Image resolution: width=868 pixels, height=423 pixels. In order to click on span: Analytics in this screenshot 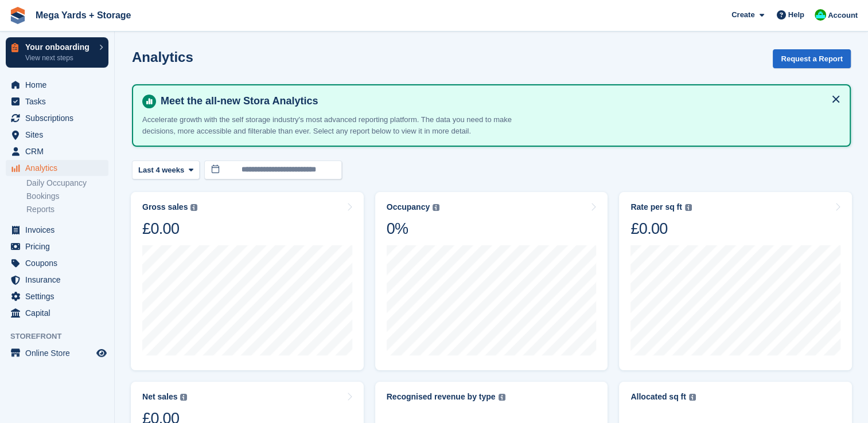, I will do `click(60, 168)`.